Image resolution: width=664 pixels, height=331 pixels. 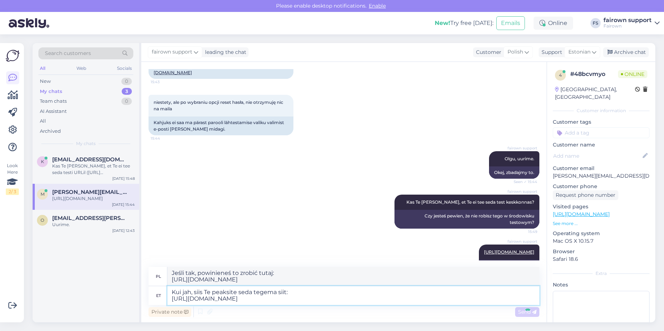 I want to click on span: Search customers, so click(x=68, y=53).